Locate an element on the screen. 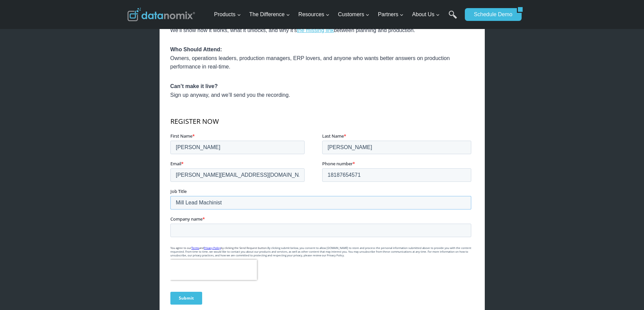  p: We’ll show how it works, what it unlocks, and why it’s between planning and production. is located at coordinates (322, 30).